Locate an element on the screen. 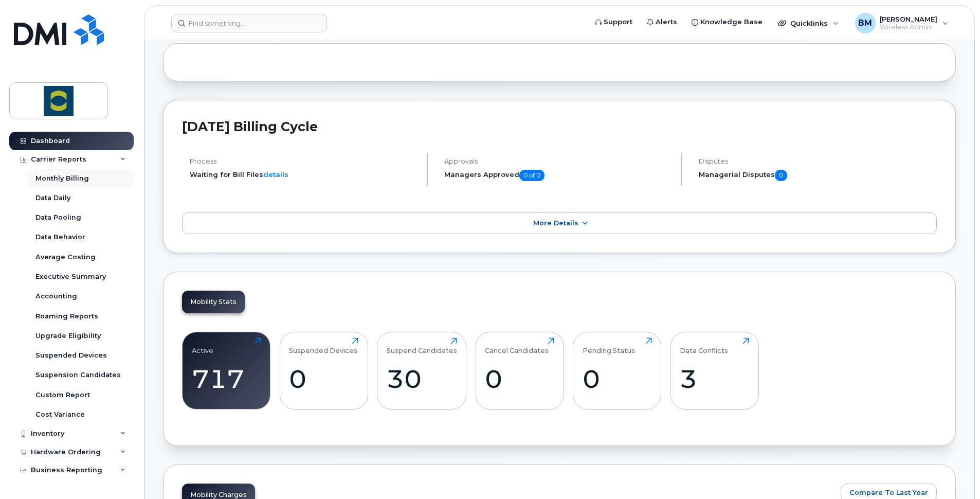 The image size is (980, 499). span: 0 of 0 is located at coordinates (532, 175).